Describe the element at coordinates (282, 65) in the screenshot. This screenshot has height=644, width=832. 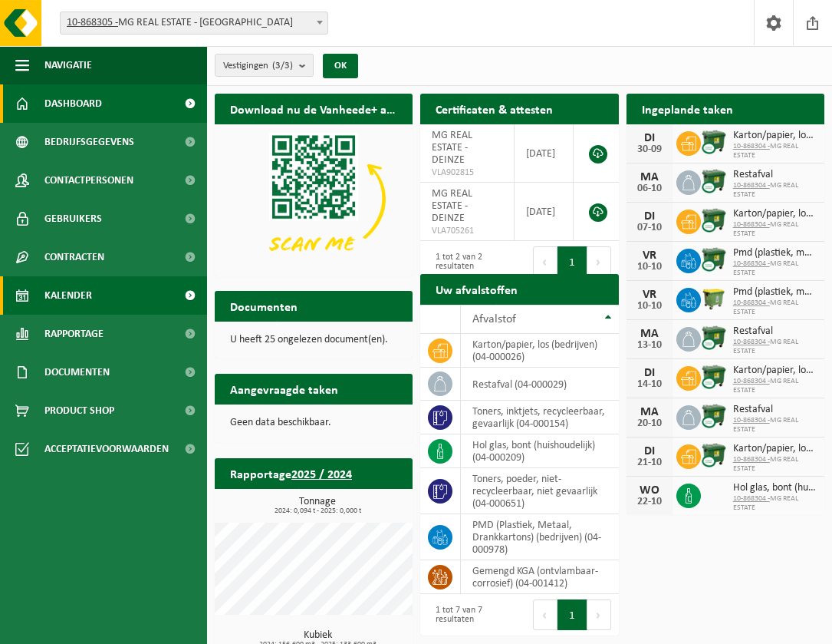
I see `count: (3/3)` at that location.